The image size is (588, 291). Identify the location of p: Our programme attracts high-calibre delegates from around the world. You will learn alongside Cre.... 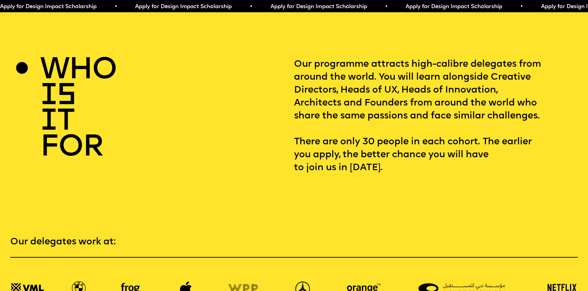
(436, 116).